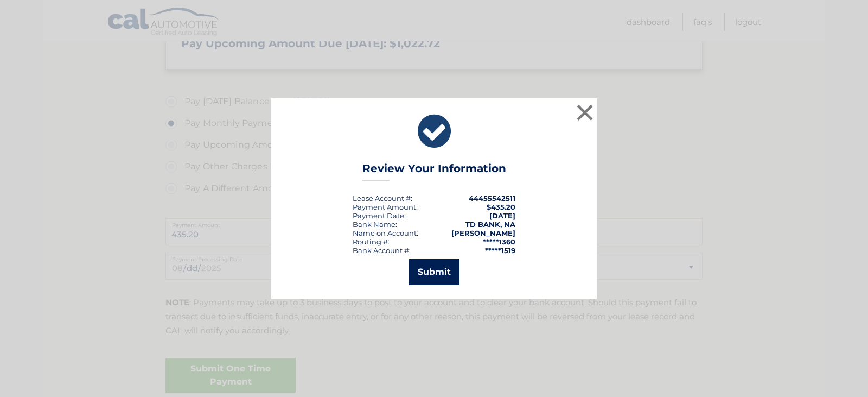  I want to click on span: $435.20, so click(501, 207).